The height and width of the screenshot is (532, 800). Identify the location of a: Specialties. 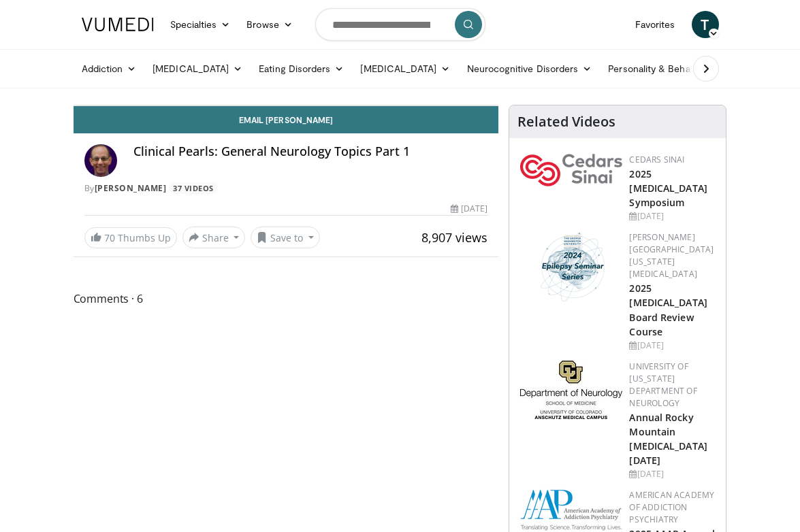
(200, 25).